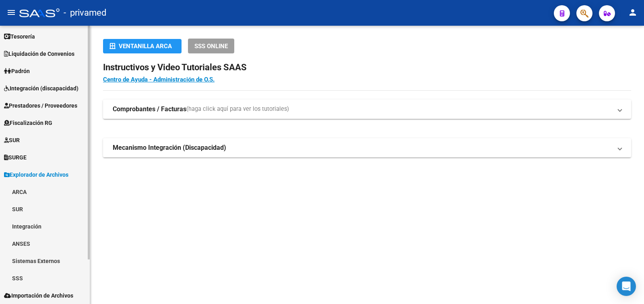 The image size is (644, 304). Describe the element at coordinates (16, 158) in the screenshot. I see `span: SURGE` at that location.